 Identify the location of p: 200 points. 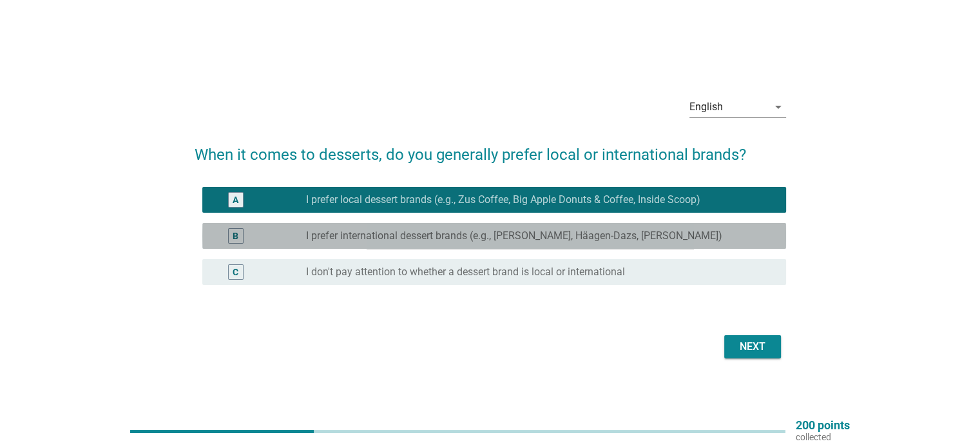
(822, 425).